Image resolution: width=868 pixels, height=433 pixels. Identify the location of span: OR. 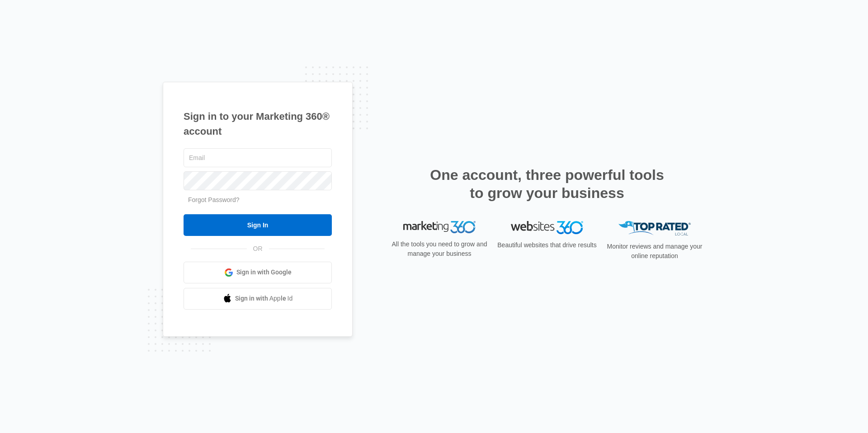
(257, 248).